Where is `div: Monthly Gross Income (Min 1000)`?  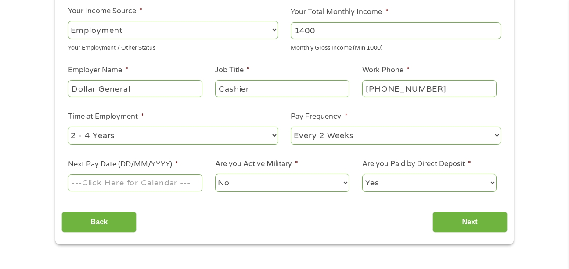 div: Monthly Gross Income (Min 1000) is located at coordinates (395, 47).